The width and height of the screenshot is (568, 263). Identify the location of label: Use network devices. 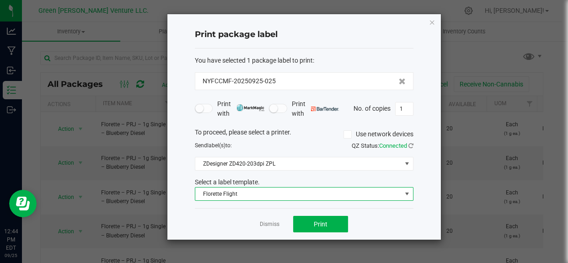
(378, 134).